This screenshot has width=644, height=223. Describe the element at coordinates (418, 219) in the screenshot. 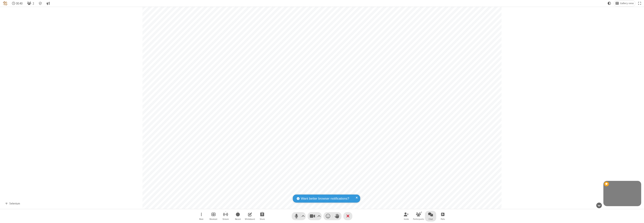

I see `span: Participants` at that location.